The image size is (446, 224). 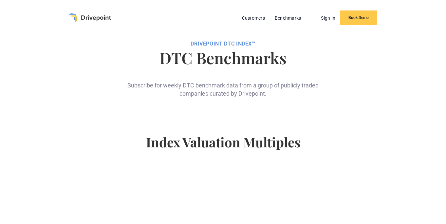 I want to click on a: Benchmarks, so click(x=288, y=18).